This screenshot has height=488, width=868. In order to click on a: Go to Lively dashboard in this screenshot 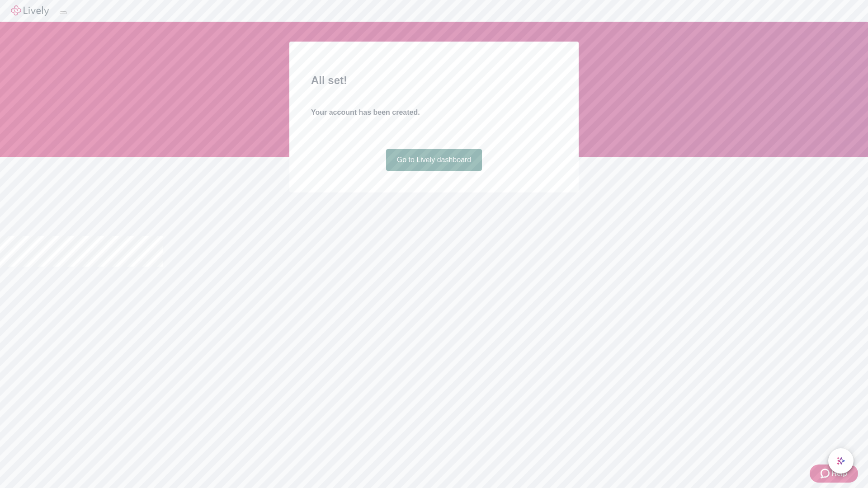, I will do `click(434, 160)`.